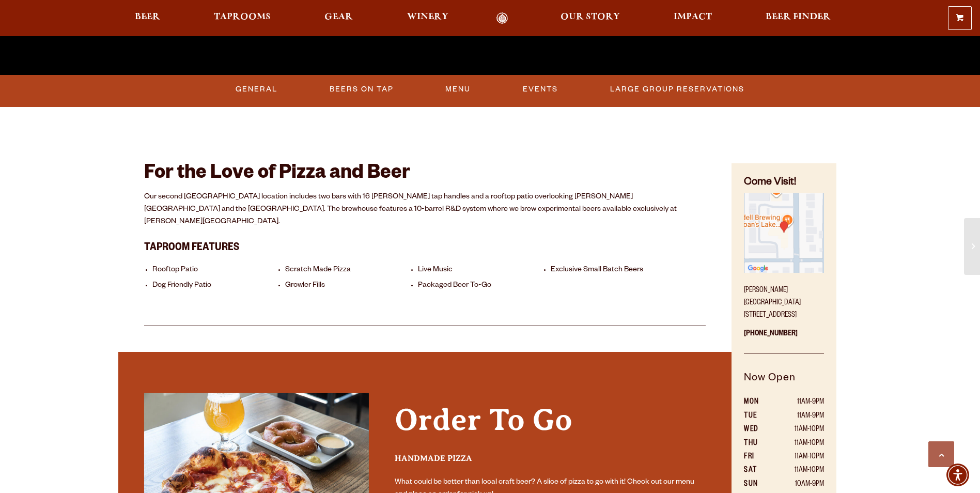 The image size is (980, 493). What do you see at coordinates (502, 18) in the screenshot?
I see `a: Odell Home` at bounding box center [502, 18].